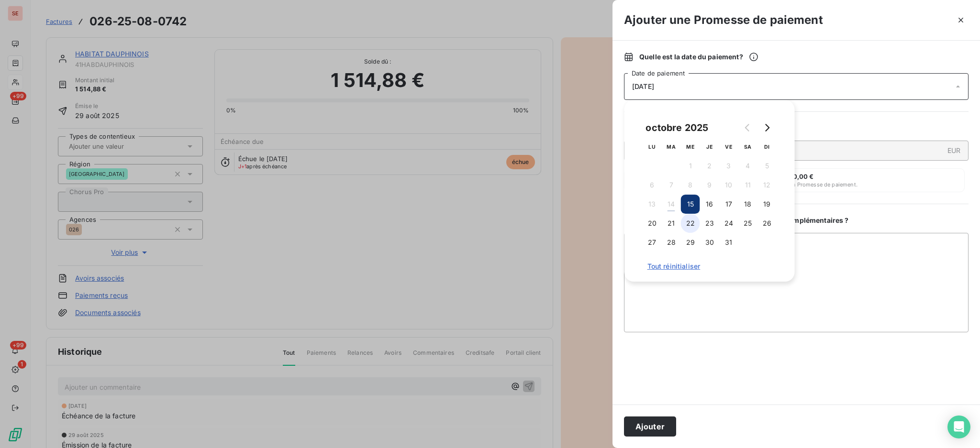 The image size is (980, 448). Describe the element at coordinates (748, 128) in the screenshot. I see `button: Go to previous month` at that location.